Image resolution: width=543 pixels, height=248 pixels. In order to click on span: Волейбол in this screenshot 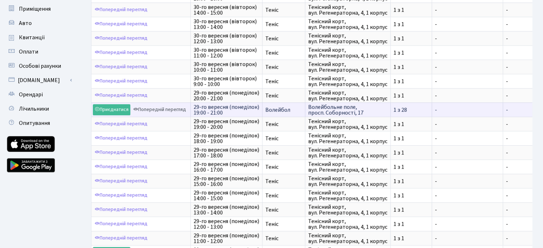, I will do `click(283, 110)`.